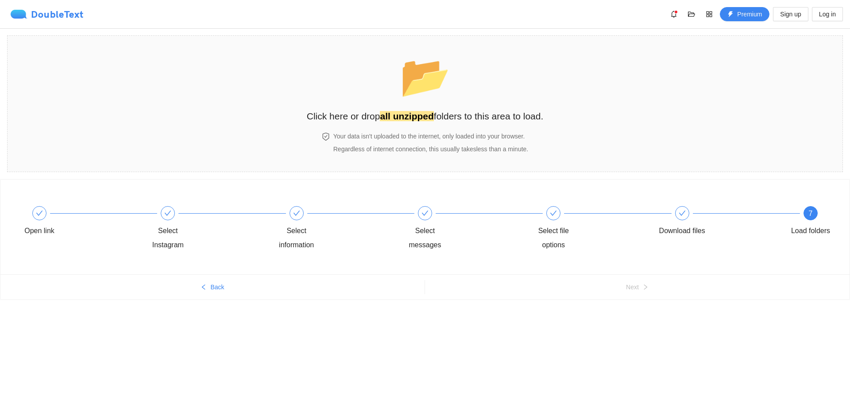  Describe the element at coordinates (827, 14) in the screenshot. I see `button: Log in` at that location.